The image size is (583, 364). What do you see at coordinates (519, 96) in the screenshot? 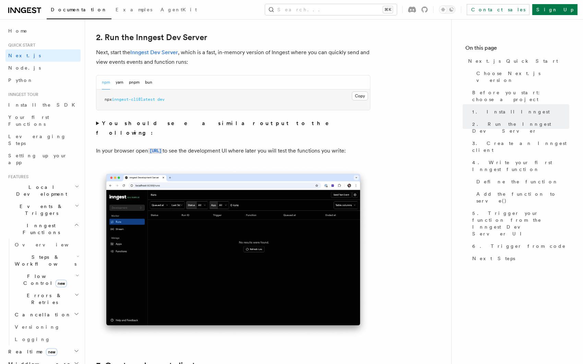
I see `a: Before you start: choose a project` at bounding box center [519, 96].